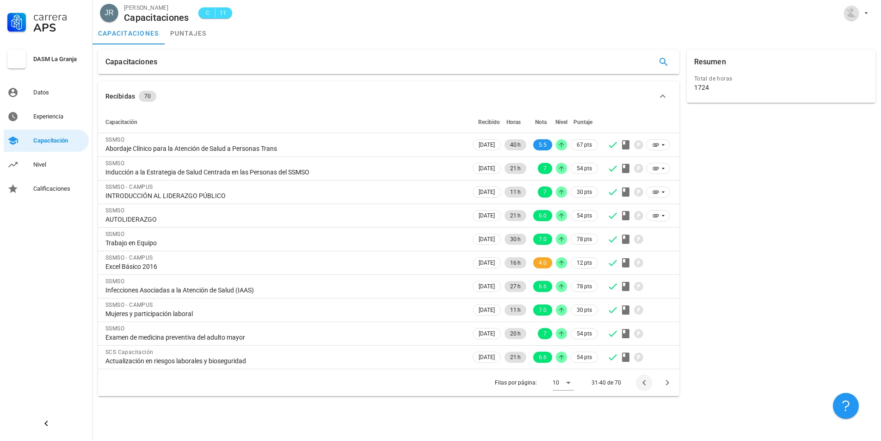  I want to click on span: 16 h, so click(515, 263).